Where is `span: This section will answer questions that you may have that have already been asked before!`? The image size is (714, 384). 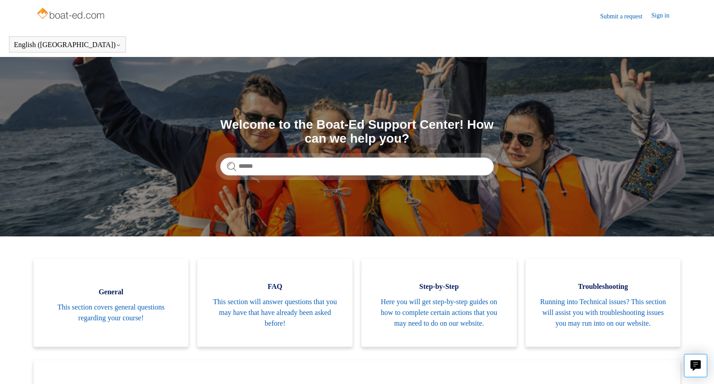
span: This section will answer questions that you may have that have already been asked before! is located at coordinates (275, 313).